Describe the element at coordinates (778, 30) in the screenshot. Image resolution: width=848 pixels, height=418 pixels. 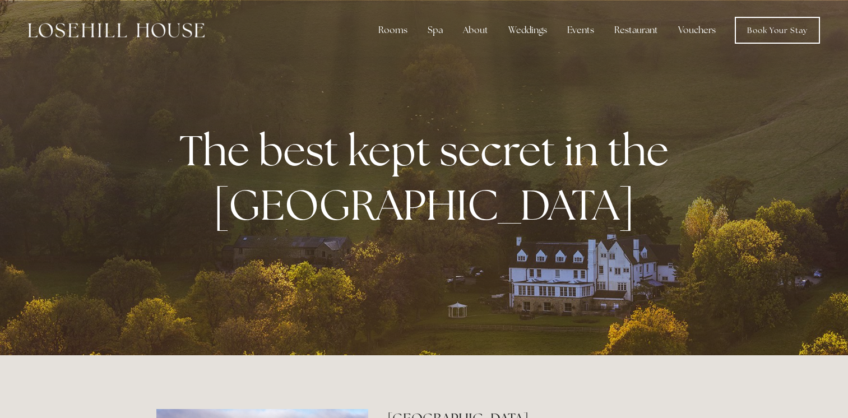
I see `a: Book Your Stay` at that location.